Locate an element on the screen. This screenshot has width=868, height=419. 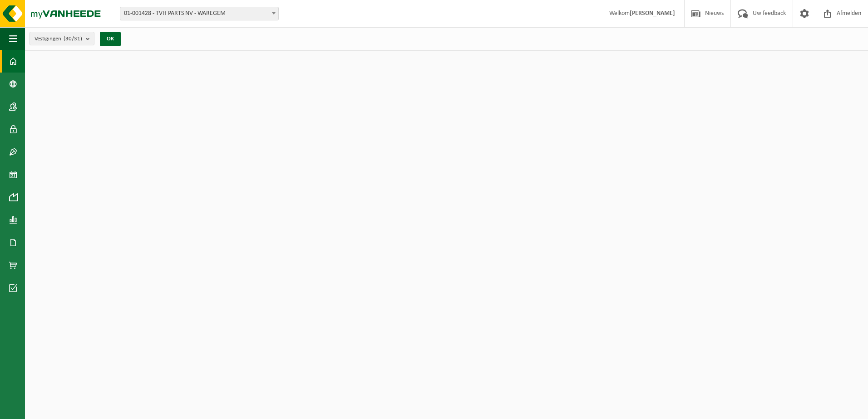
count: (30/31) is located at coordinates (72, 39).